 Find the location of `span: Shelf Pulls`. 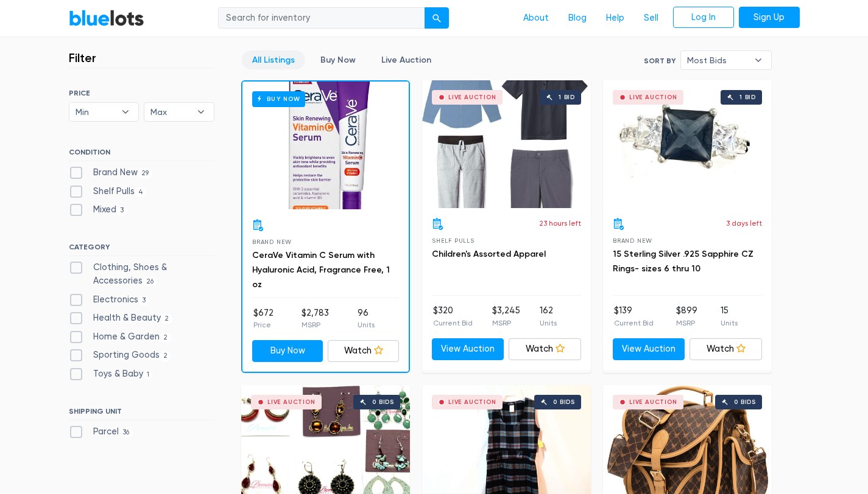

span: Shelf Pulls is located at coordinates (453, 240).